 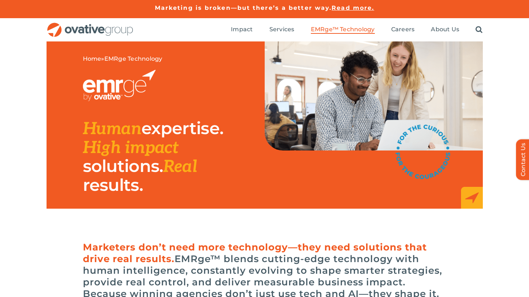 What do you see at coordinates (180, 167) in the screenshot?
I see `span: Real` at bounding box center [180, 167].